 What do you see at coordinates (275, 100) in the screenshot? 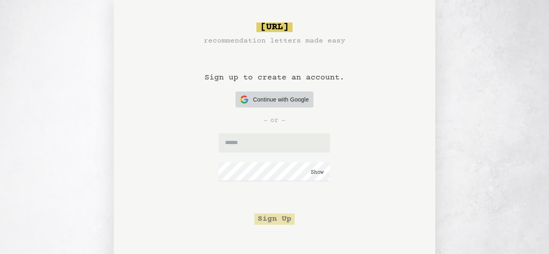
I see `button: Continue with Google` at bounding box center [275, 100].